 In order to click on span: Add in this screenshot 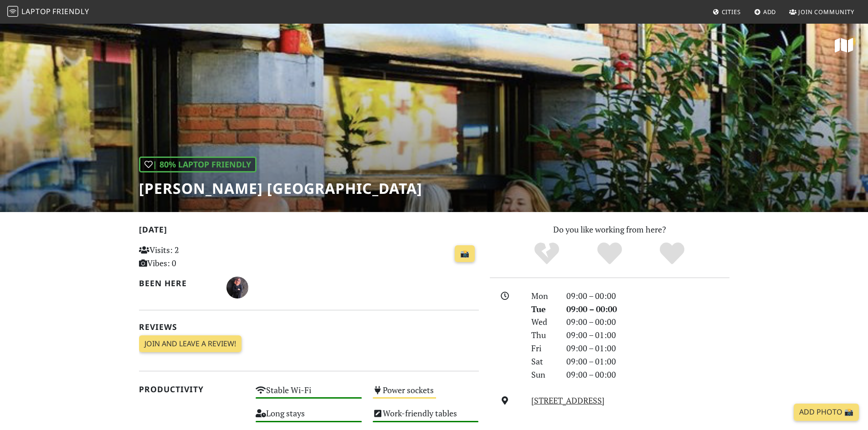, I will do `click(769, 12)`.